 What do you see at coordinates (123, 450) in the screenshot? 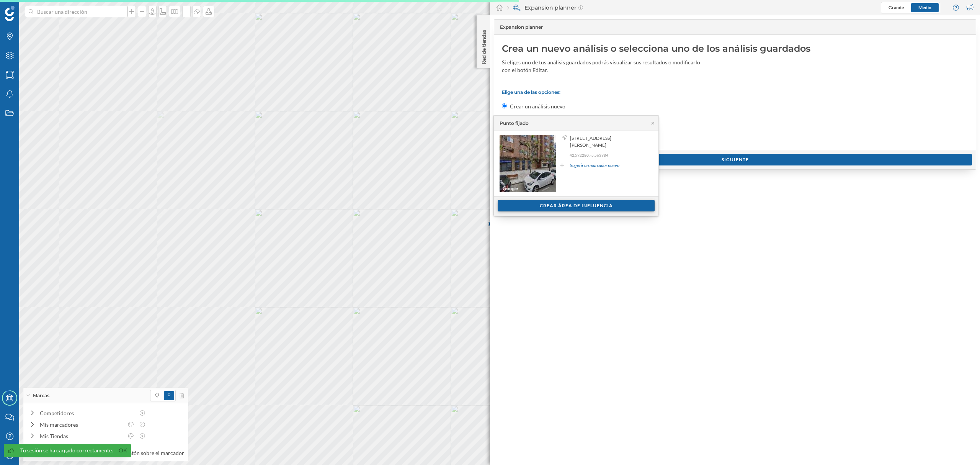
I see `a: Ok` at bounding box center [123, 450].